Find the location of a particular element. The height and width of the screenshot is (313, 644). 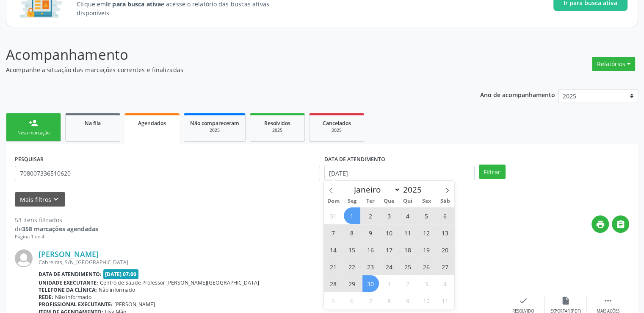

i: insert_drive_file is located at coordinates (565, 301).